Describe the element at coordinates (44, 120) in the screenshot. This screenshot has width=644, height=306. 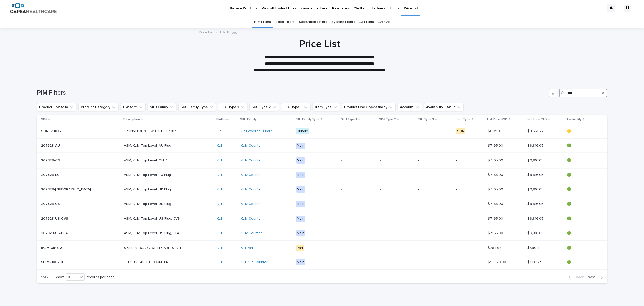
I see `p: SKU` at that location.